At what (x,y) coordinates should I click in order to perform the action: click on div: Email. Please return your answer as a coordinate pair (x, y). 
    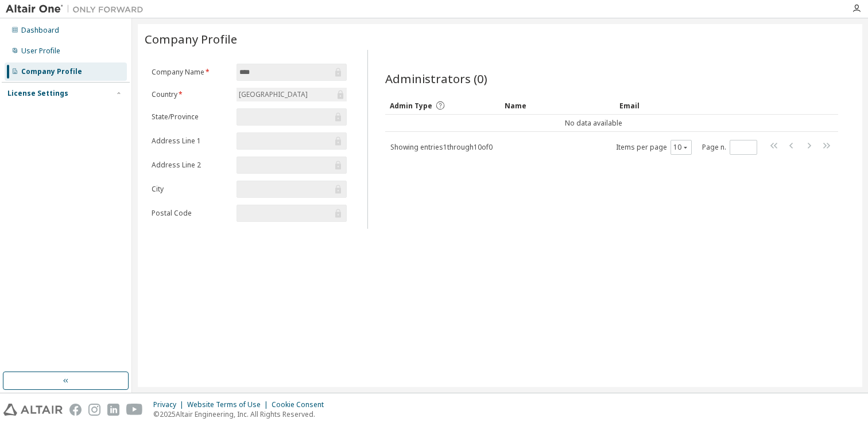
    Looking at the image, I should click on (672, 105).